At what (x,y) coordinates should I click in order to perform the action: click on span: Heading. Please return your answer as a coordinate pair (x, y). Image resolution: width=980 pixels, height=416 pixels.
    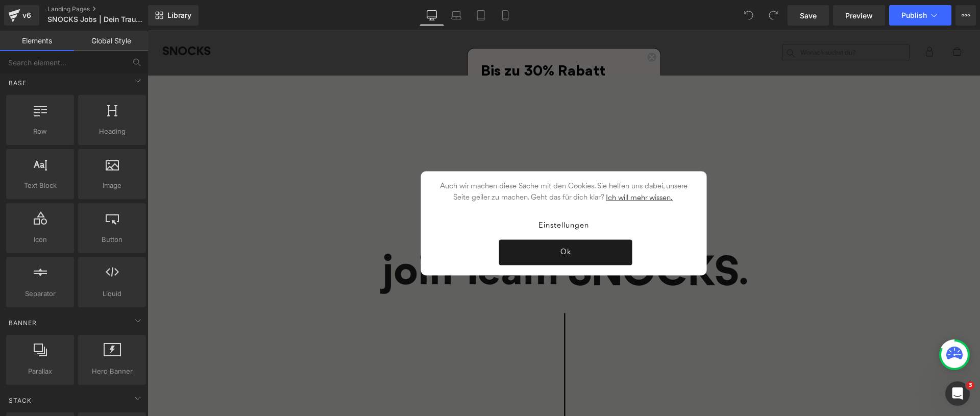
    Looking at the image, I should click on (111, 131).